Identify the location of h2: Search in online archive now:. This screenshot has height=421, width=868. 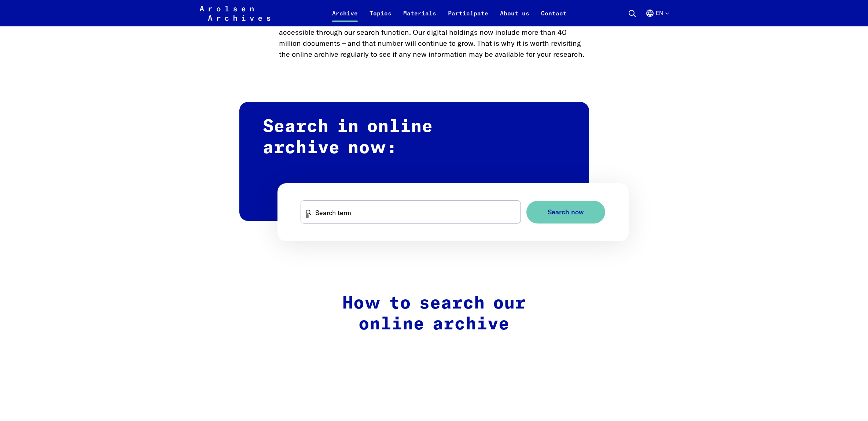
(415, 161).